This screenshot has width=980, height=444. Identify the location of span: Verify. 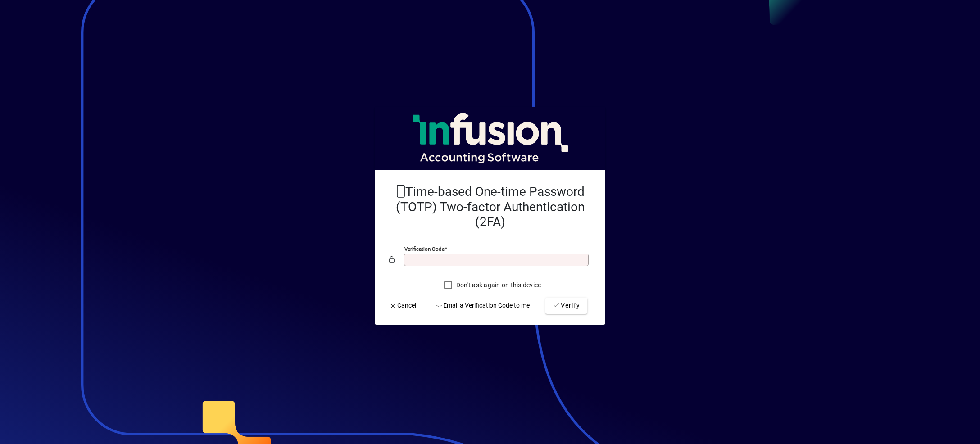
(566, 305).